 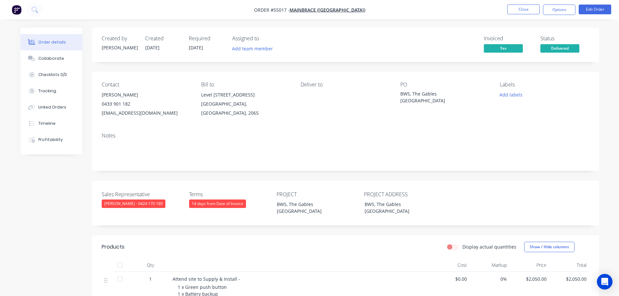 What do you see at coordinates (230, 194) in the screenshot?
I see `label: Terms` at bounding box center [230, 194].